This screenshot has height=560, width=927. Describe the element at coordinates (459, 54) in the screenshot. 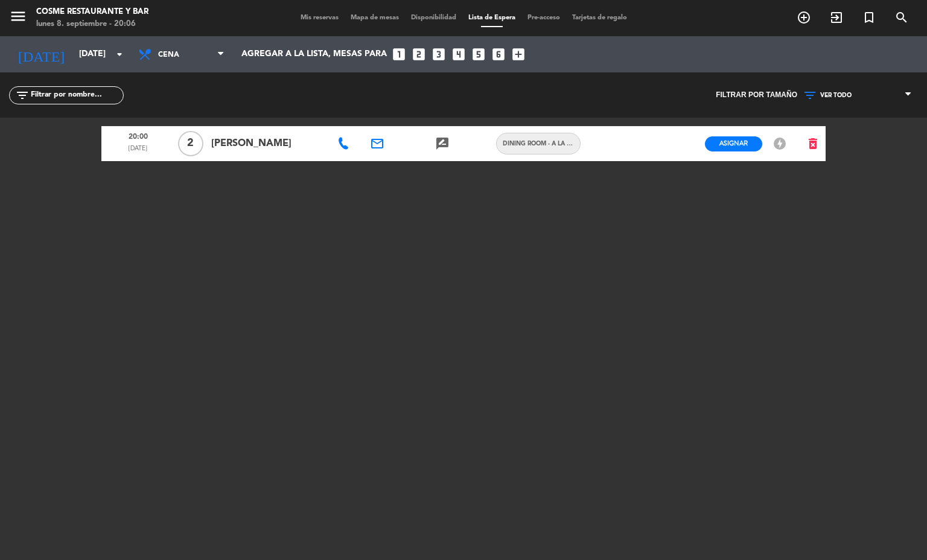

I see `i: looks_4` at that location.